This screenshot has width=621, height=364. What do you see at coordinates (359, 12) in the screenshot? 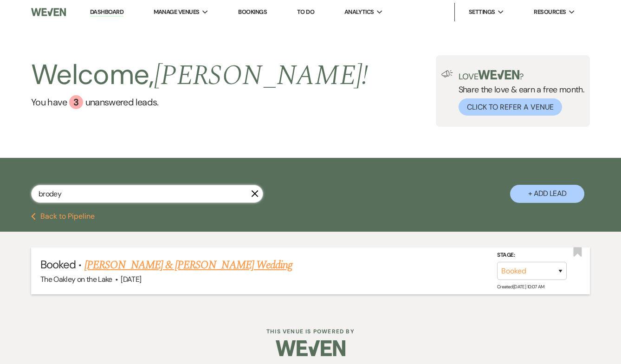
I see `span: Analytics` at bounding box center [359, 12].